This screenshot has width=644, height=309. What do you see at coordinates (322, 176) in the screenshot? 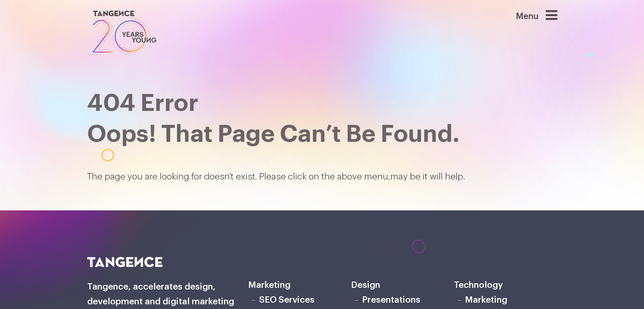
I see `p: The page you are looking for doesn't exist. Please click on the above menu,may be it will help.` at bounding box center [322, 176].